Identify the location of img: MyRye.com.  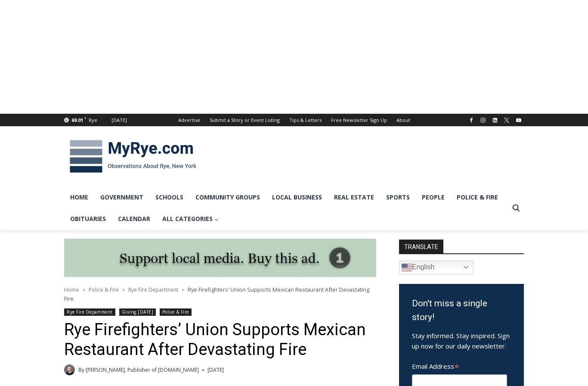
(133, 156).